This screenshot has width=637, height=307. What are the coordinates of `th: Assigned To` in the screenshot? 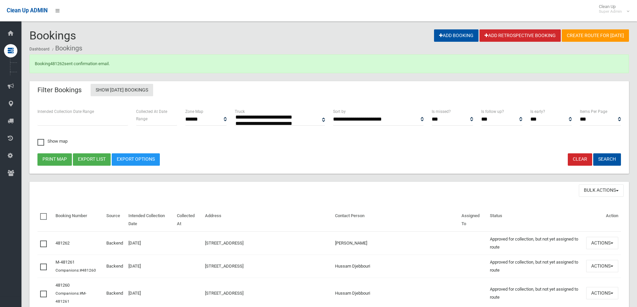 It's located at (473, 220).